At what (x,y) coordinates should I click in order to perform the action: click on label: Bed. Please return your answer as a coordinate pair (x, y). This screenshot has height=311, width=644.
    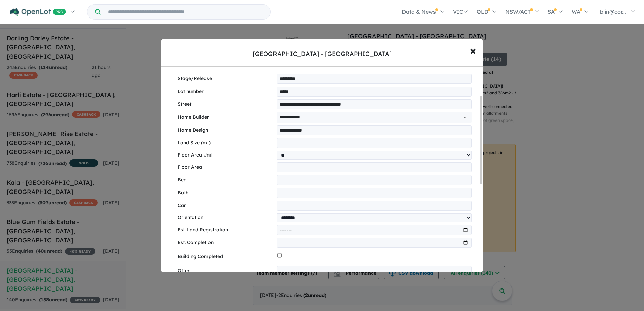
    Looking at the image, I should click on (225, 180).